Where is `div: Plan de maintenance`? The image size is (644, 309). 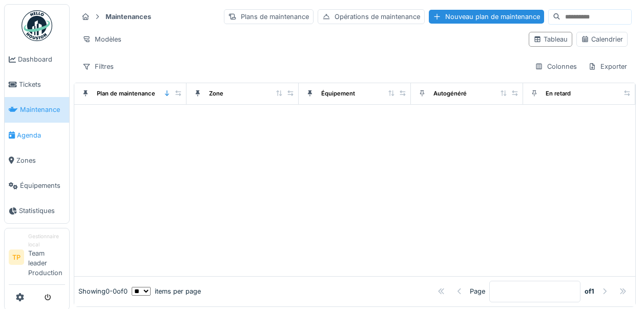
div: Plan de maintenance is located at coordinates (126, 93).